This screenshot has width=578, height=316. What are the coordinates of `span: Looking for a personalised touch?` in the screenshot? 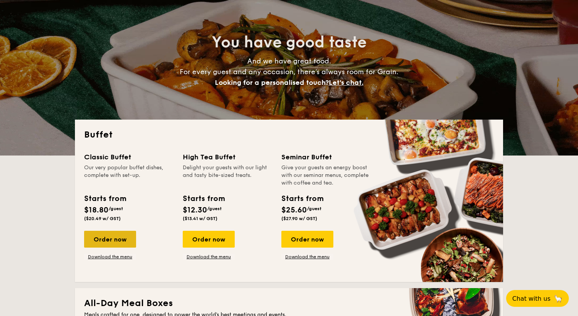 It's located at (272, 83).